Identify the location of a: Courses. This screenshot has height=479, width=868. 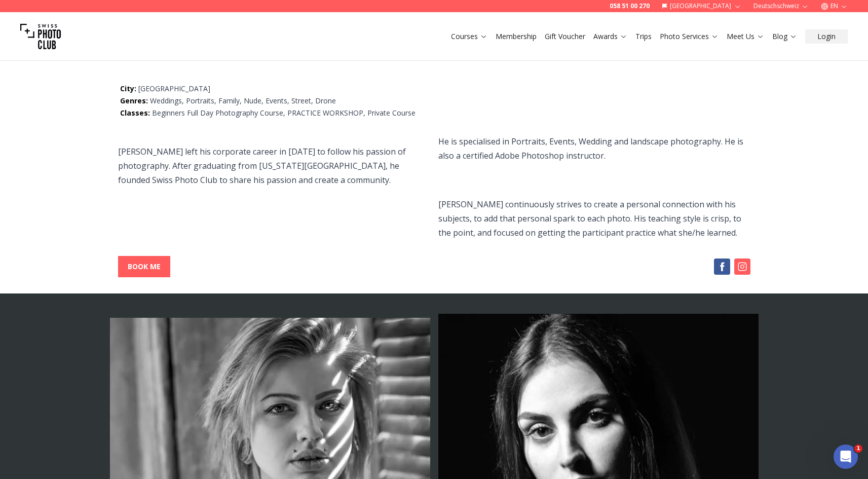
(469, 37).